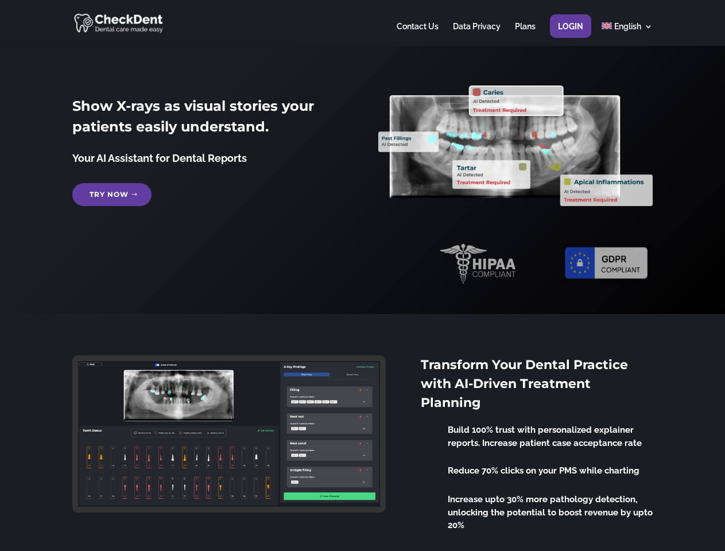  Describe the element at coordinates (550, 512) in the screenshot. I see `span: Increase upto 30% more pathology detection, unlocking the potential to boost revenue by upto 20%` at that location.